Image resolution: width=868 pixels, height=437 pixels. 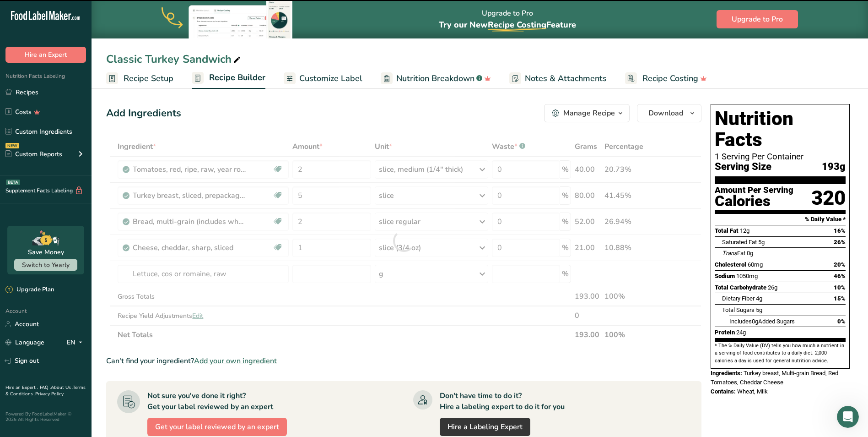 I want to click on button: Get your label reviewed by an expert, so click(x=217, y=427).